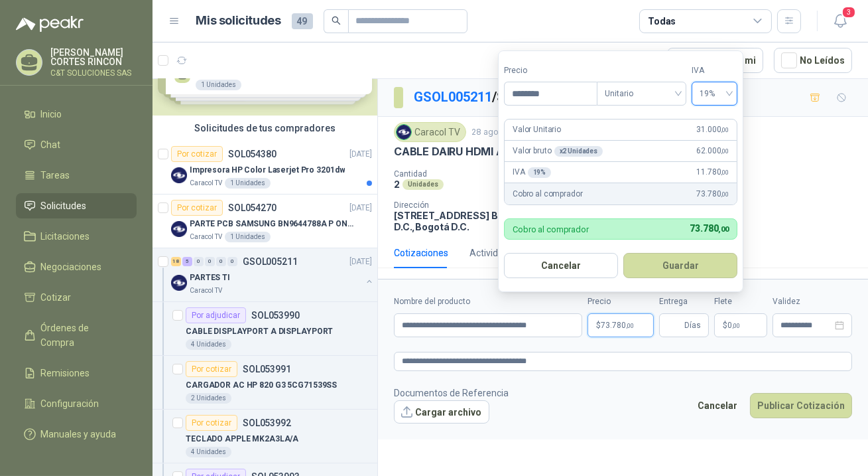 The width and height of the screenshot is (868, 476). What do you see at coordinates (421, 253) in the screenshot?
I see `div: Cotizaciones` at bounding box center [421, 253].